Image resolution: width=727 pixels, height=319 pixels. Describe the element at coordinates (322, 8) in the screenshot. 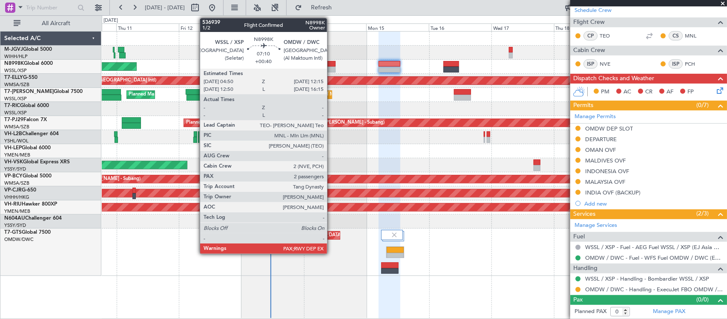

I see `span: Refresh` at that location.